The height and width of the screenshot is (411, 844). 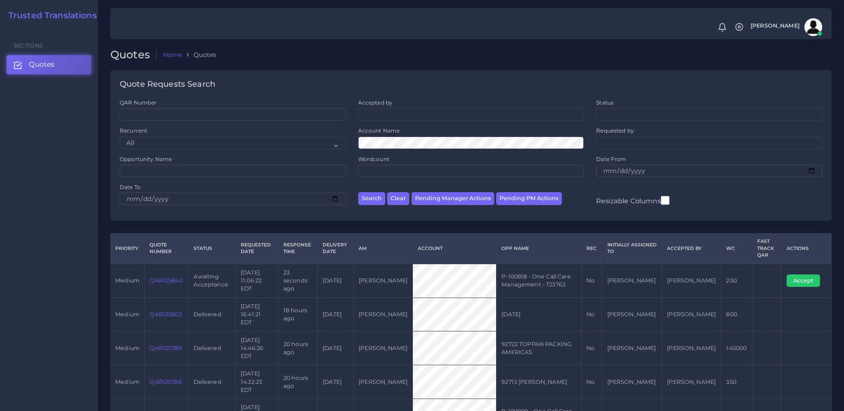 What do you see at coordinates (166, 280) in the screenshot?
I see `a: QAR125840` at bounding box center [166, 280].